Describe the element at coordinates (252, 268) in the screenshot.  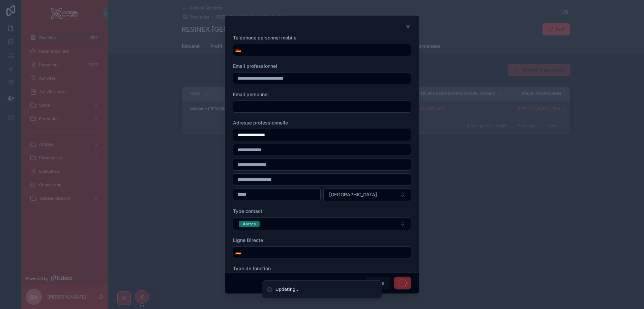
I see `span: Type de fonction` at that location.